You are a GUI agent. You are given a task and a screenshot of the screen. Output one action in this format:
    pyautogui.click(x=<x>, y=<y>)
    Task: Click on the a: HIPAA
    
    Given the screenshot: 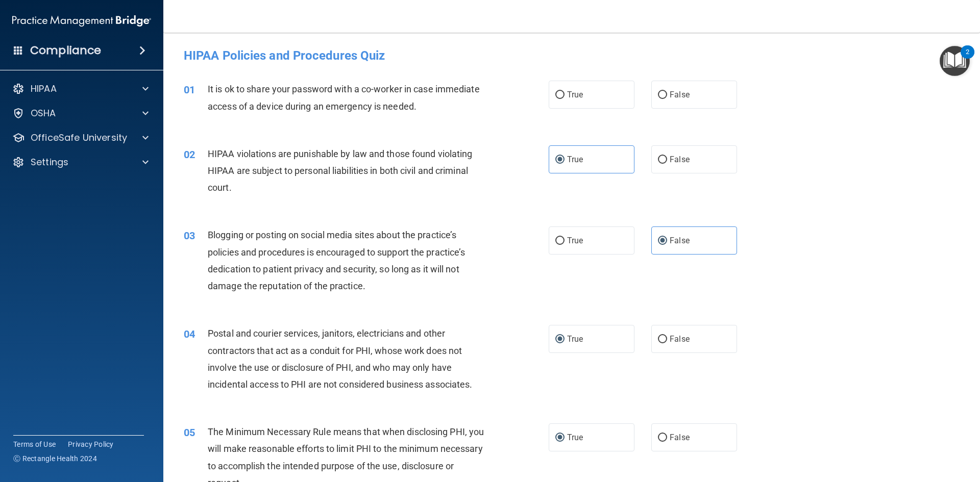 What is the action you would take?
    pyautogui.click(x=80, y=89)
    